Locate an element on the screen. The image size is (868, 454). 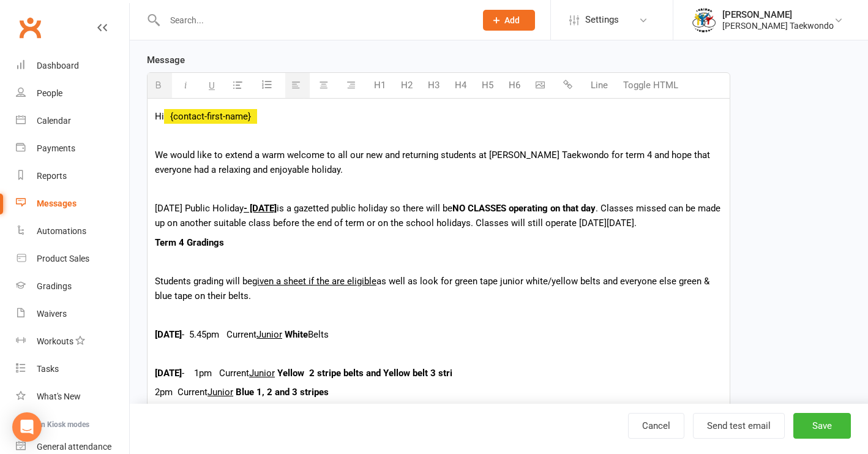
b: Term 4 Gradings is located at coordinates (189, 242).